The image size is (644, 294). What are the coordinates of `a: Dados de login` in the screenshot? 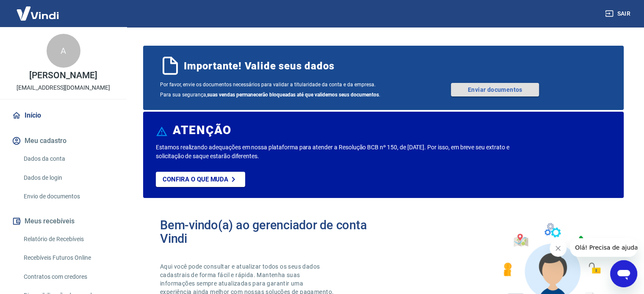 It's located at (68, 178).